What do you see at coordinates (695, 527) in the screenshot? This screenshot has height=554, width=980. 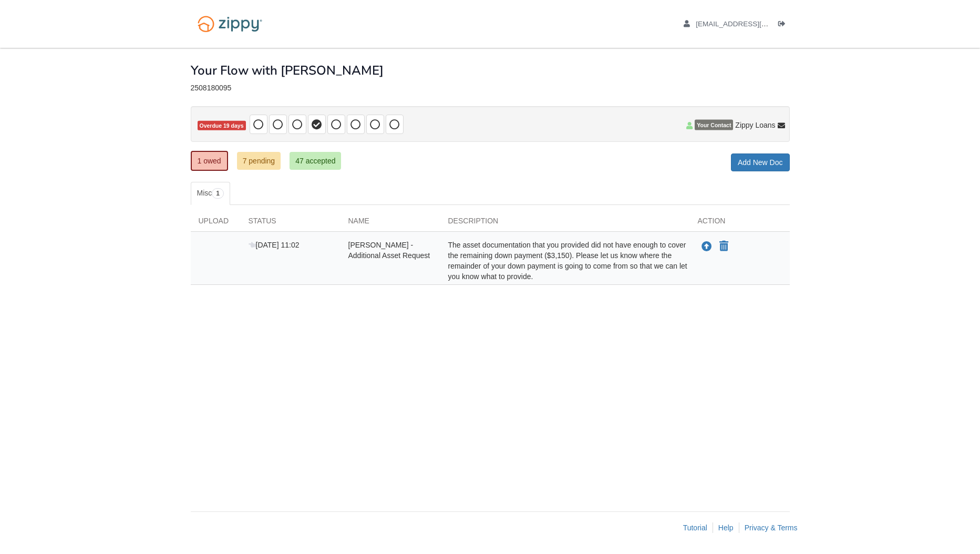 I see `a: Tutorial` at bounding box center [695, 527].